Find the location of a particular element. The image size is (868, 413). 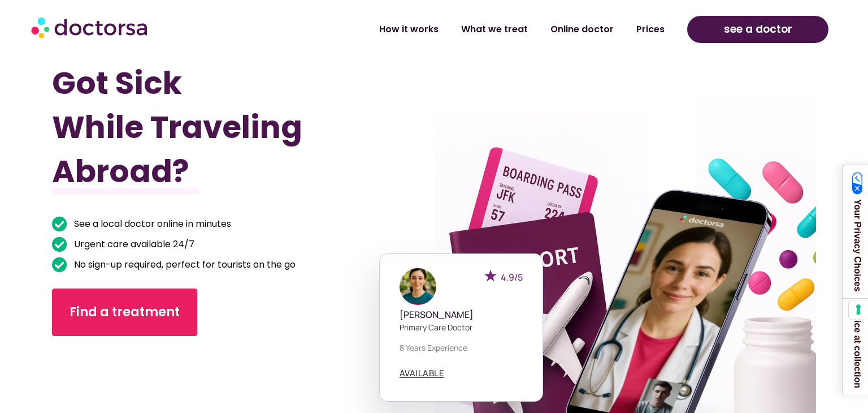

h1: Got Sick While Traveling Abroad? is located at coordinates (214, 127).